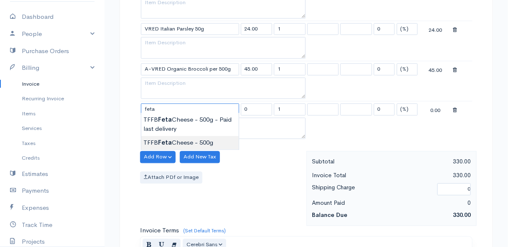 The image size is (508, 247). I want to click on span: 330.00, so click(461, 215).